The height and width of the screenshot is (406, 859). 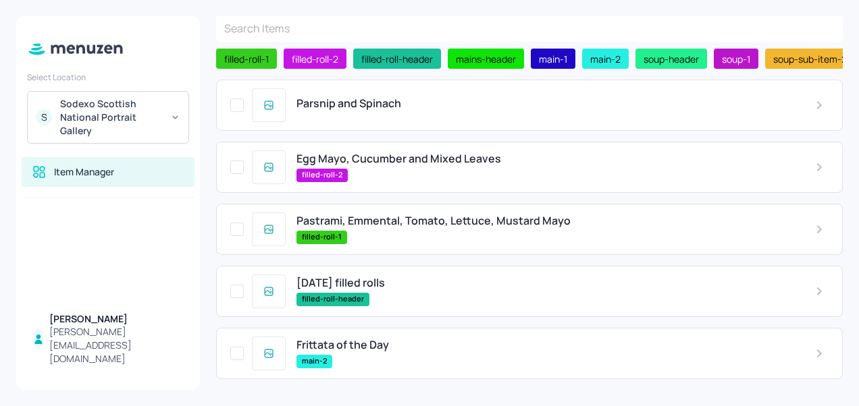 What do you see at coordinates (736, 59) in the screenshot?
I see `div: soup-1` at bounding box center [736, 59].